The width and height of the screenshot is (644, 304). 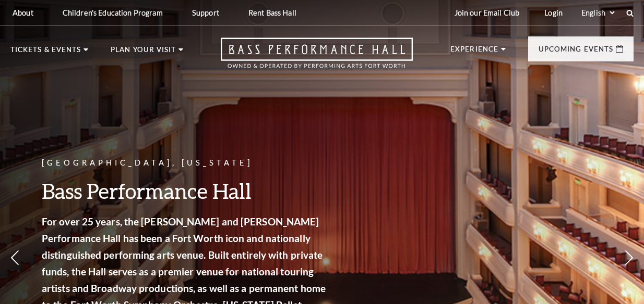 What do you see at coordinates (45, 53) in the screenshot?
I see `p: Tickets & Events` at bounding box center [45, 53].